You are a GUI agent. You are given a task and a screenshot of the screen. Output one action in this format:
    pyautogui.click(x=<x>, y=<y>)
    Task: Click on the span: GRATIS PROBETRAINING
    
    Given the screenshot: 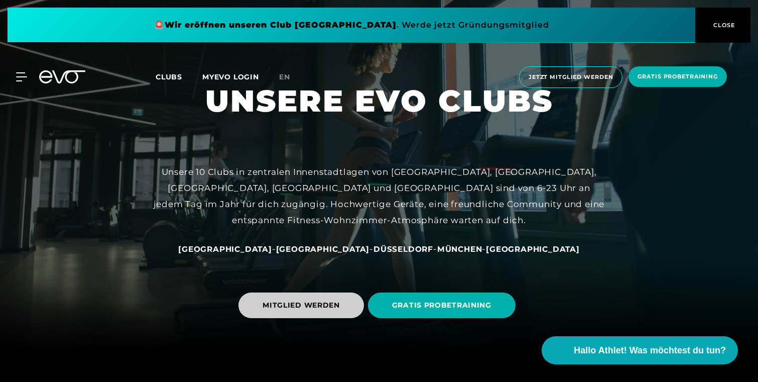 What is the action you would take?
    pyautogui.click(x=442, y=305)
    